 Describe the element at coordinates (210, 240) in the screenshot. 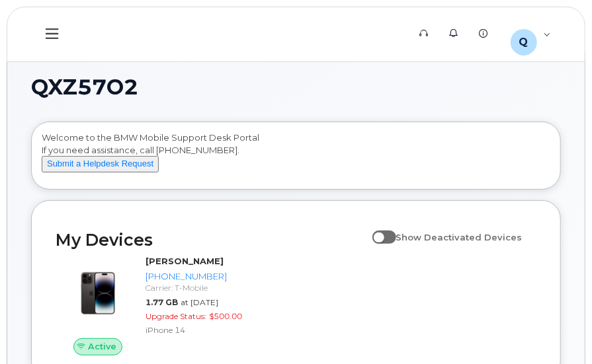

I see `h2: My Devices` at that location.